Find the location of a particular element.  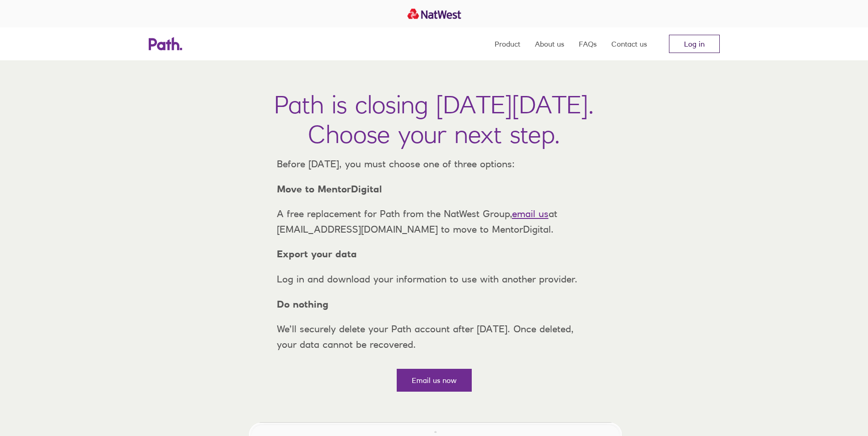

a: email us is located at coordinates (530, 214).